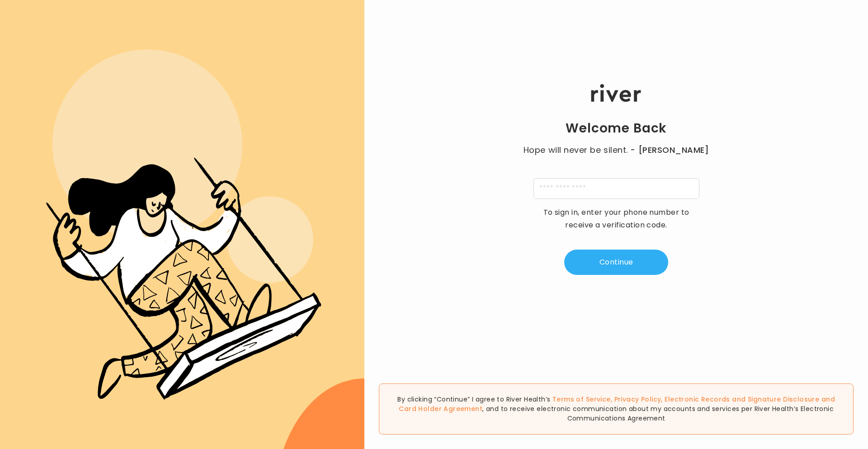 This screenshot has width=868, height=449. I want to click on span: , and to receive electronic communication about my accounts and services per River Health’s Elect..., so click(658, 414).